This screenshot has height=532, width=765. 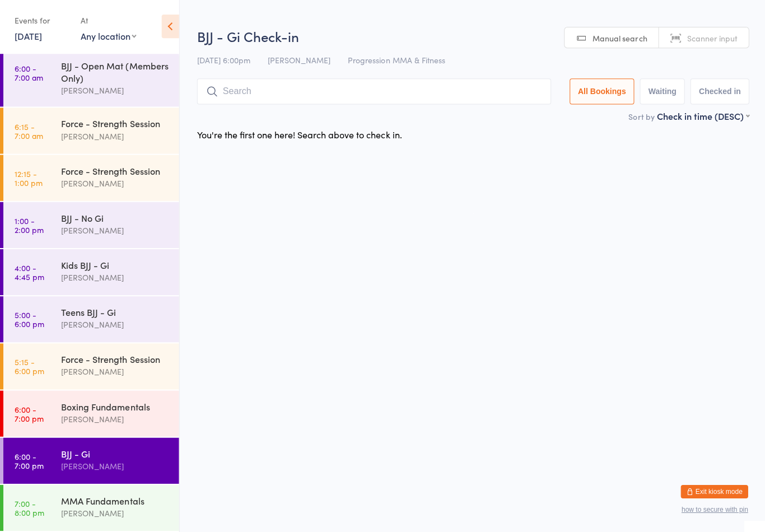 What do you see at coordinates (29, 225) in the screenshot?
I see `time: 1:00 - 2:00 pm` at bounding box center [29, 225].